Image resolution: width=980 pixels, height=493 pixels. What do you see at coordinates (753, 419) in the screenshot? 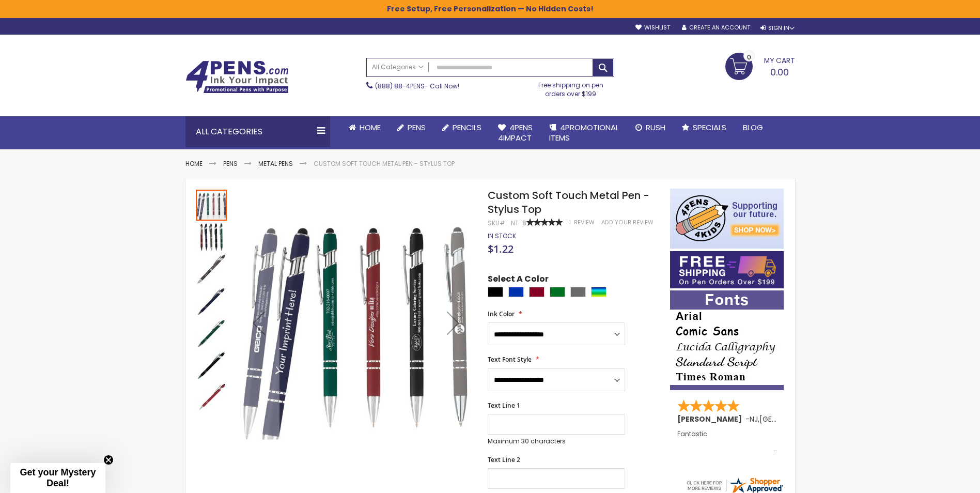
I see `span: NJ` at bounding box center [753, 419].